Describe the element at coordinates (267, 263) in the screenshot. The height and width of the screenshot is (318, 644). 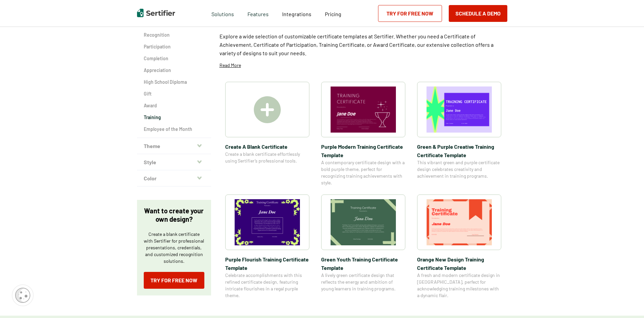
I see `span: Purple Flourish Training Certificate Template` at that location.